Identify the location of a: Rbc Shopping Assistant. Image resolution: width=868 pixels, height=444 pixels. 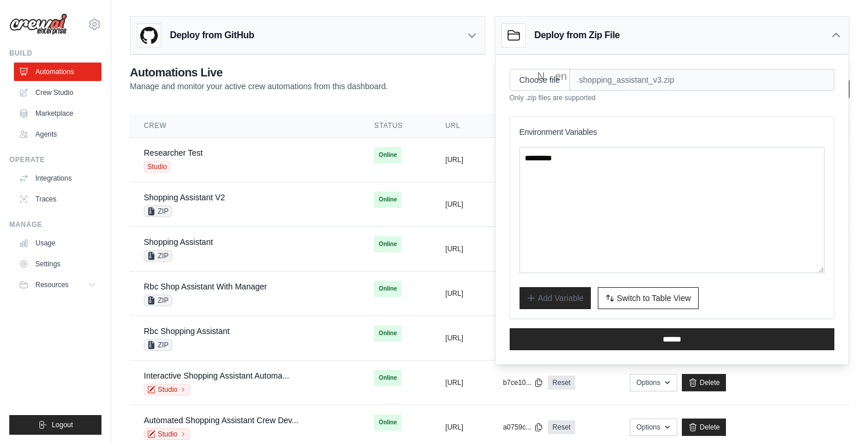
(186, 332).